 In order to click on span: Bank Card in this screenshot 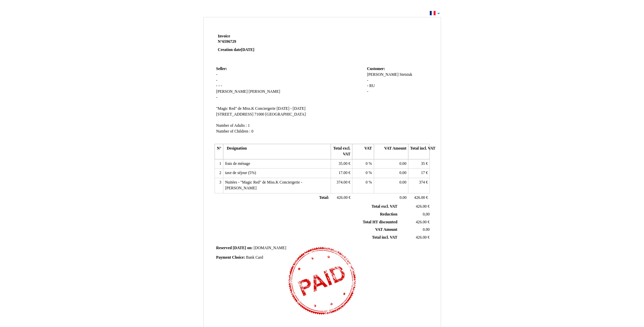, I will do `click(255, 257)`.